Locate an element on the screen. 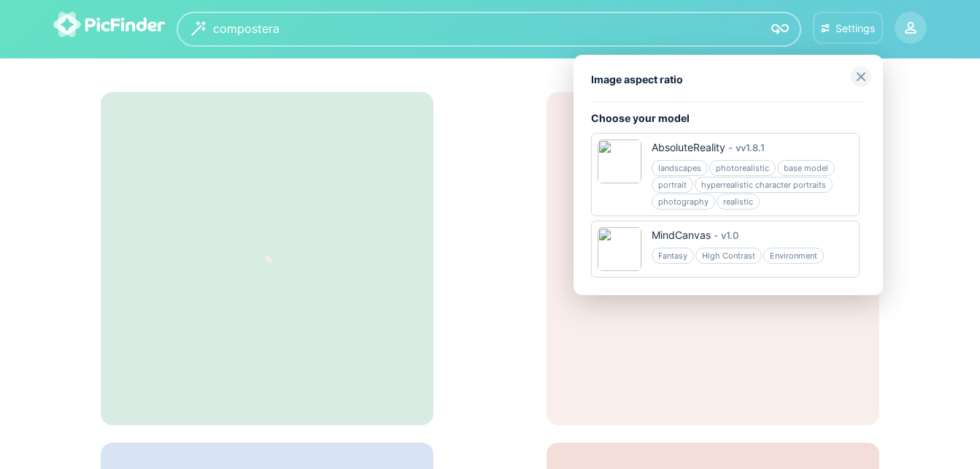  div: v 1.0 is located at coordinates (730, 235).